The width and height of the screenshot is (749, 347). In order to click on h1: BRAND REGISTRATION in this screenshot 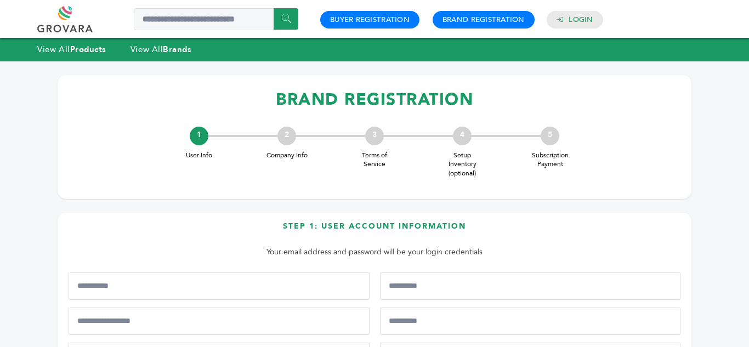, I will do `click(375, 99)`.